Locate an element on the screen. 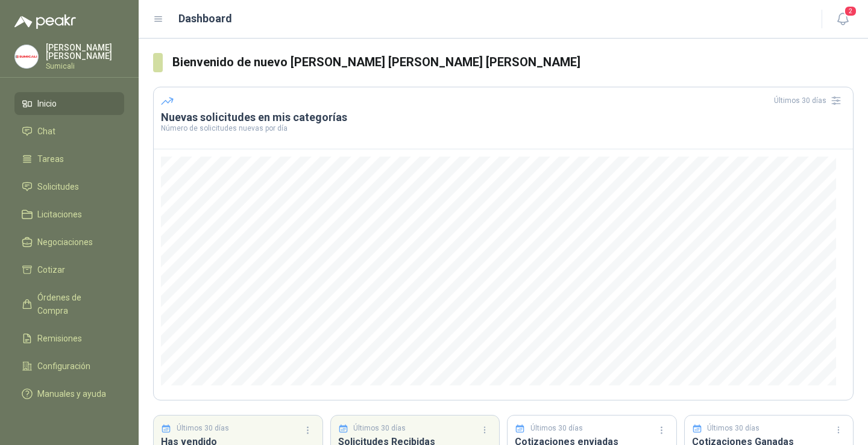  a: Solicitudes is located at coordinates (69, 186).